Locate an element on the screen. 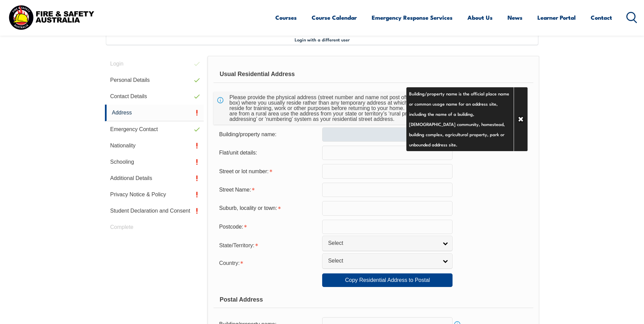 The width and height of the screenshot is (644, 324). div: Postal Address is located at coordinates (373, 300).